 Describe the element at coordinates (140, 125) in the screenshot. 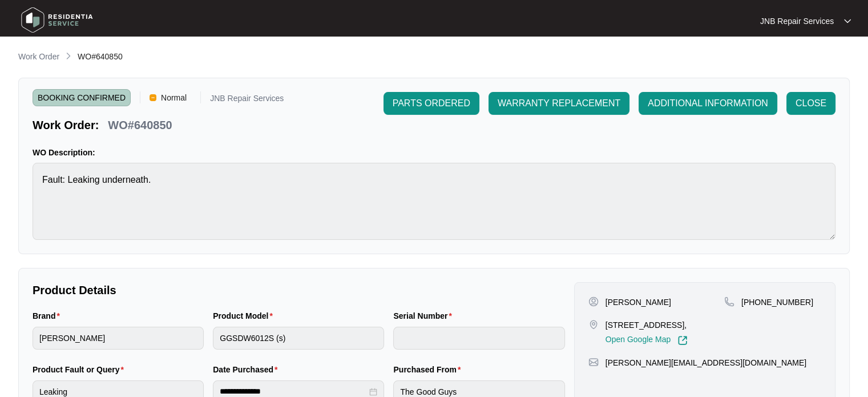

I see `p: WO#640850` at that location.